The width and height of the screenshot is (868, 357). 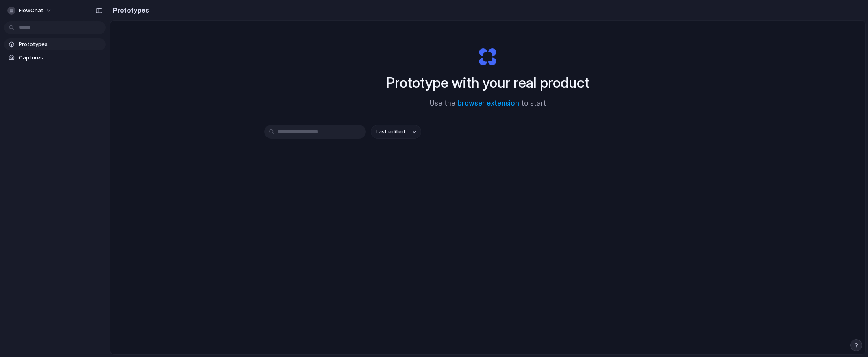 What do you see at coordinates (390, 131) in the screenshot?
I see `span: Last edited` at bounding box center [390, 131].